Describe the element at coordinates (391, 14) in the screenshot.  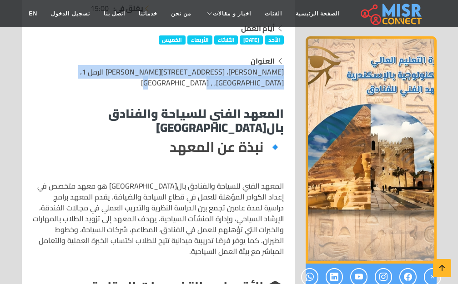
I see `img: main.misr_connect` at that location.